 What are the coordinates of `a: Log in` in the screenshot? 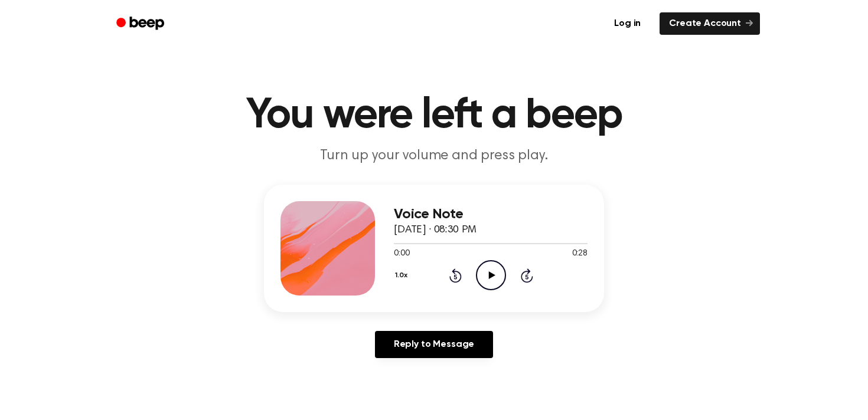 It's located at (628, 23).